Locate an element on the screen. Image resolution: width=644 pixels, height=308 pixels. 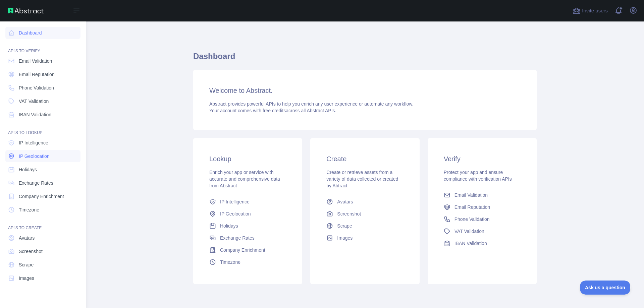
span: Abstract provides powerful APIs to help you enrich any user experience or automate any workflow. is located at coordinates (311, 104).